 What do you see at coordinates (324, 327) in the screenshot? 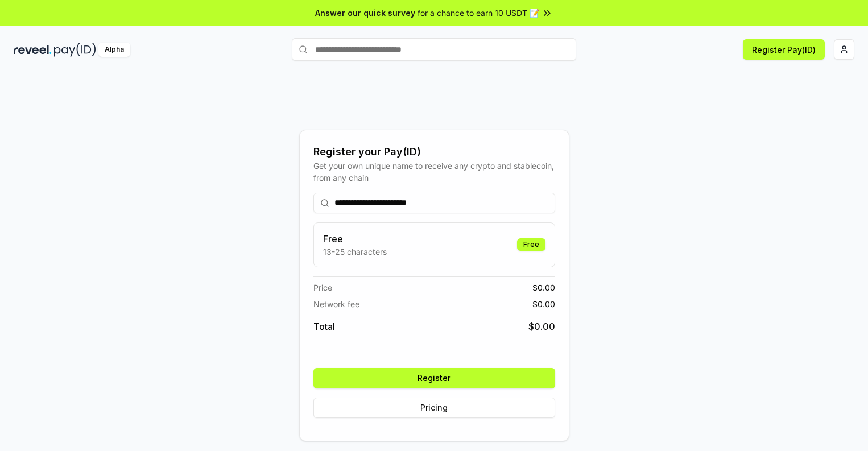
I see `span: Total` at bounding box center [324, 327].